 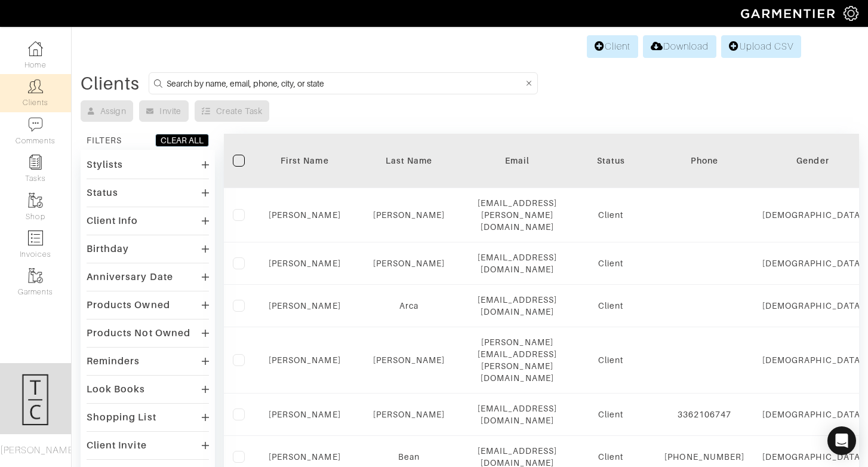 What do you see at coordinates (35, 125) in the screenshot?
I see `img: comment-icon-a0a6a9ef722e966f86d9cbdc48e553b5cf19dbc54f86b18d962a5391bc8f6eb6.png` at bounding box center [35, 125].